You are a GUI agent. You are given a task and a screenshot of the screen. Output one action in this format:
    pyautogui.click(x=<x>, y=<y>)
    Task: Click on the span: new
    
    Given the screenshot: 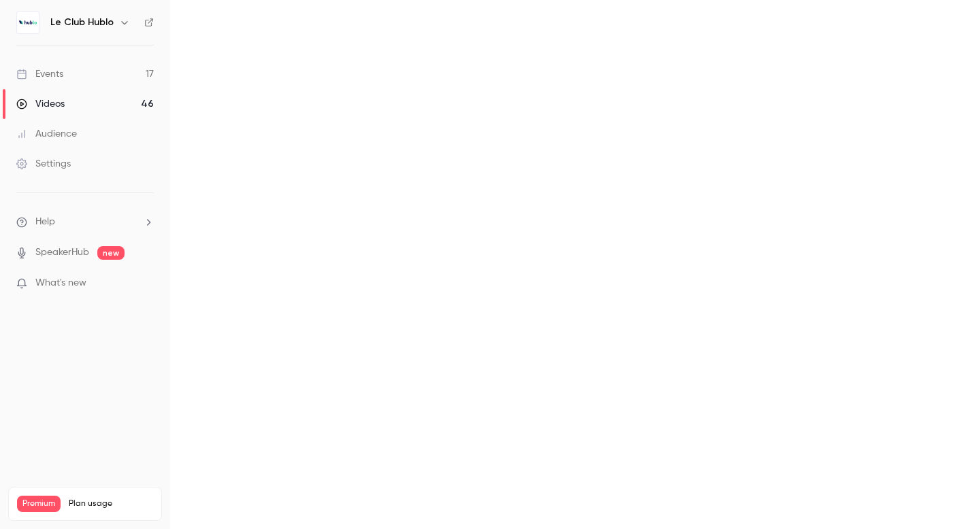 What is the action you would take?
    pyautogui.click(x=111, y=253)
    